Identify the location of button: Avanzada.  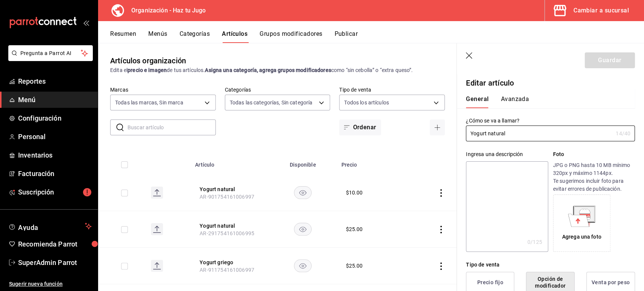
(515, 102).